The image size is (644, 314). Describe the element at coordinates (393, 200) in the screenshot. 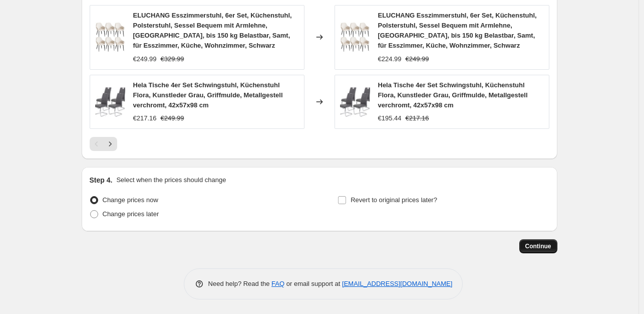

I see `span: Revert to original prices later?` at that location.